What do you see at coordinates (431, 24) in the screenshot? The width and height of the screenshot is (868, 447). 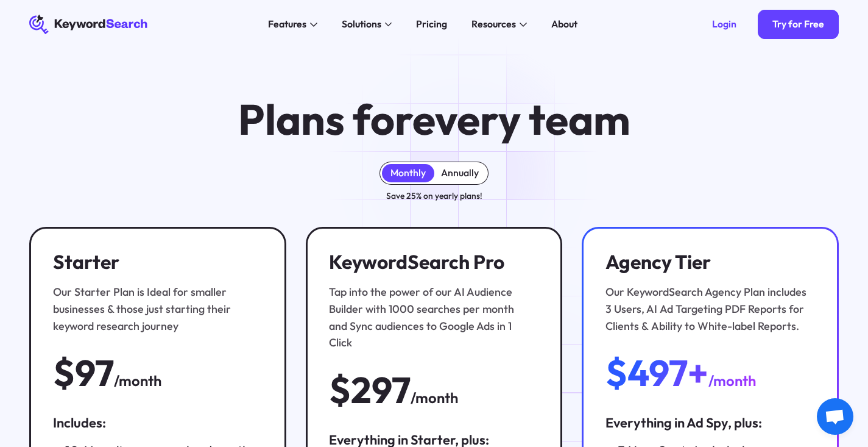 I see `div: Pricing` at bounding box center [431, 24].